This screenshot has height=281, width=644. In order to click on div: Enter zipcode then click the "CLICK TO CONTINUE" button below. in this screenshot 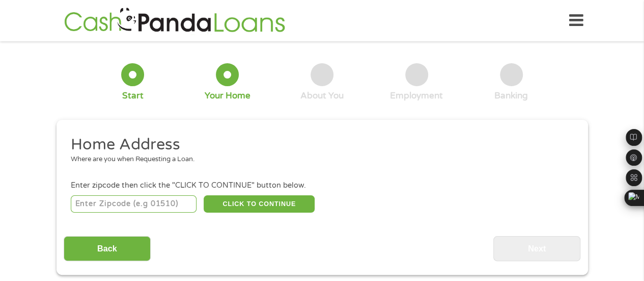, I will do `click(322, 186)`.